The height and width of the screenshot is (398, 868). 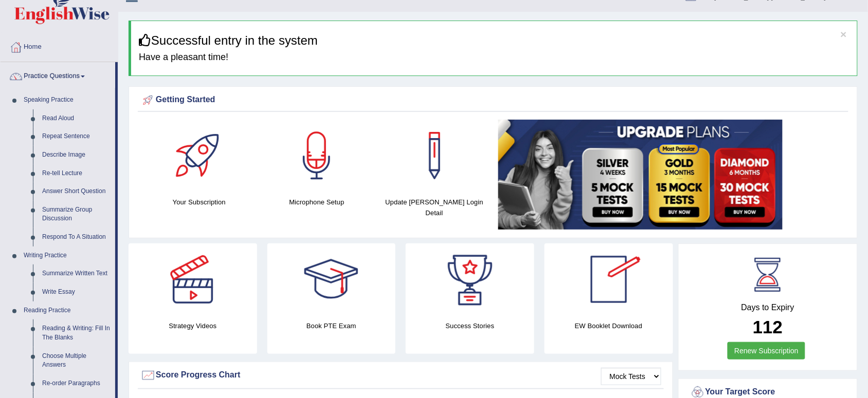 I want to click on a: Read Aloud, so click(x=76, y=118).